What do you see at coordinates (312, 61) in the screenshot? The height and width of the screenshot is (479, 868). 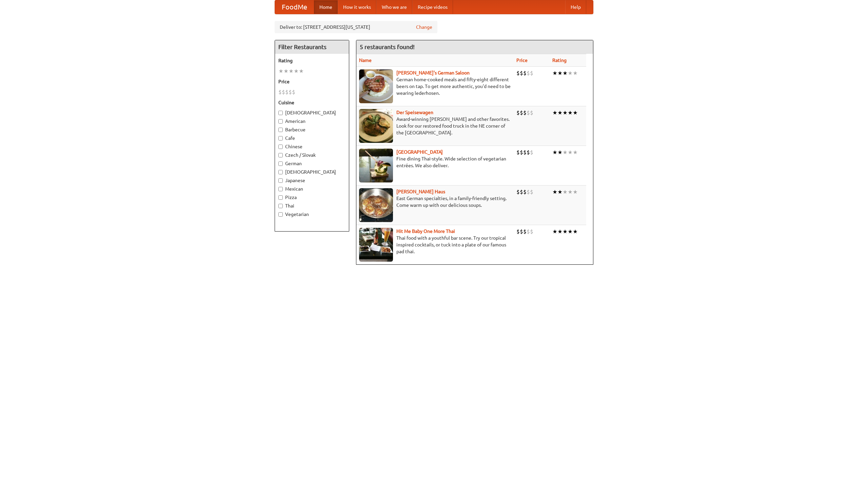 I see `h5: Rating` at bounding box center [312, 61].